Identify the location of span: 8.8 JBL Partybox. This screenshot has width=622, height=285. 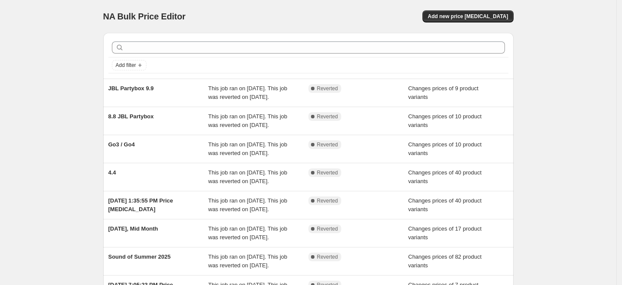
(131, 116).